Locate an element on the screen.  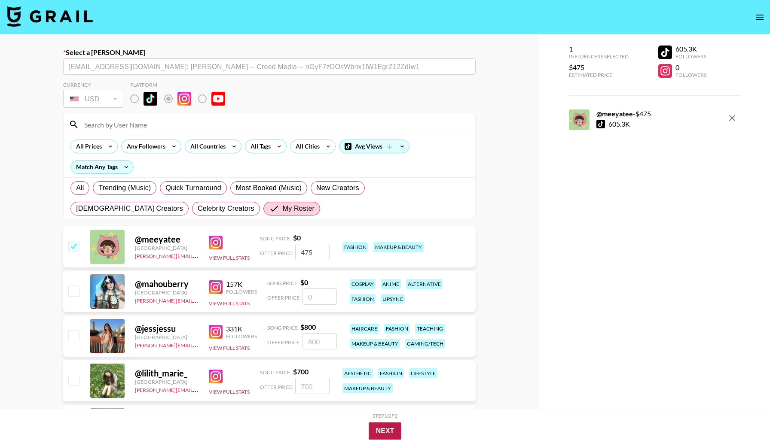
div: 1 is located at coordinates (598, 49).